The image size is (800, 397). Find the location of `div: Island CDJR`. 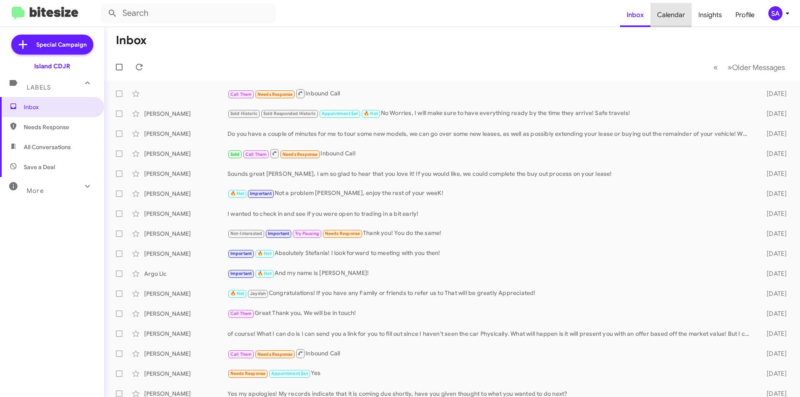

div: Island CDJR is located at coordinates (52, 66).